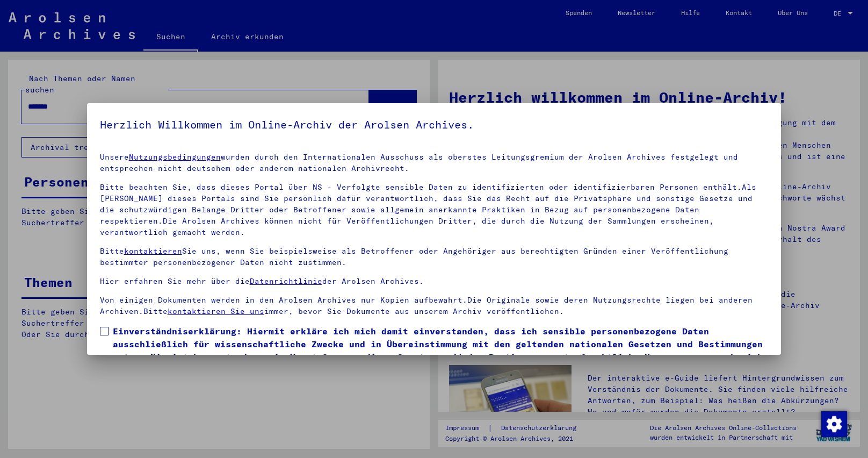 This screenshot has height=458, width=868. Describe the element at coordinates (434, 257) in the screenshot. I see `p: Bitte Sie uns, wenn Sie beispielsweise als Betroffener oder Angehöriger aus berechtigten Gründen ...` at that location.